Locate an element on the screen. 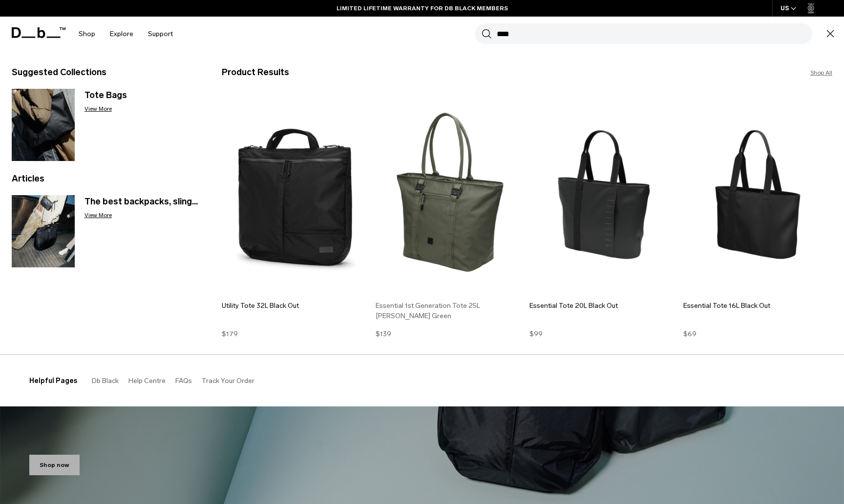  img: Essential 1st Generation Tote 25L Moss Green is located at coordinates (450, 194).